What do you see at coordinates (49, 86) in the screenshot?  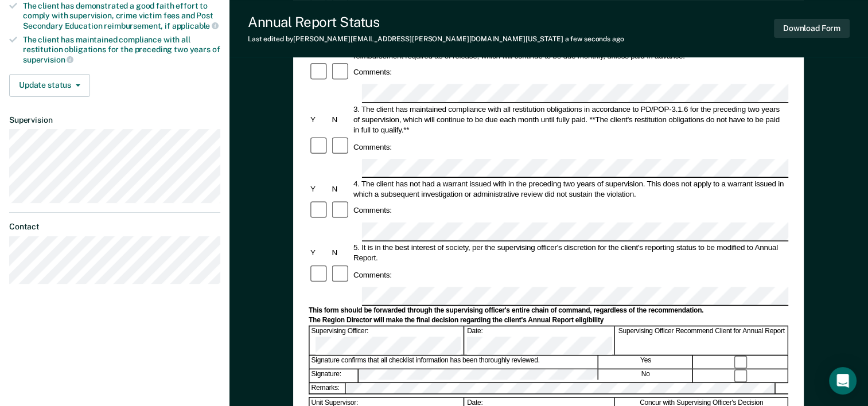 I see `button: Update status` at bounding box center [49, 86].